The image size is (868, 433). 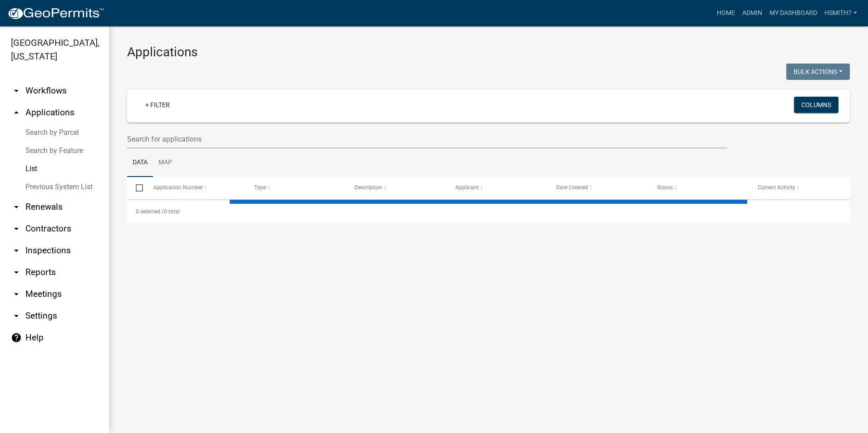 What do you see at coordinates (489, 211) in the screenshot?
I see `div: 0 total` at bounding box center [489, 211].